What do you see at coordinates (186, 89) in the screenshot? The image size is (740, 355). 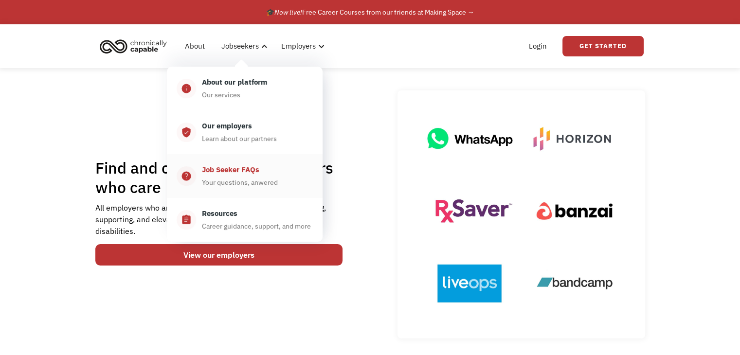 I see `div: info` at bounding box center [186, 89].